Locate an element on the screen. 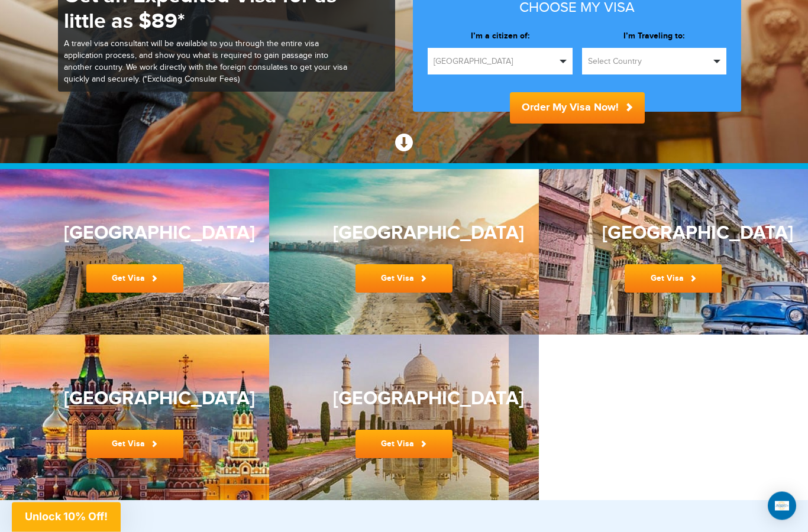 This screenshot has width=808, height=532. span: Select Country is located at coordinates (649, 62).